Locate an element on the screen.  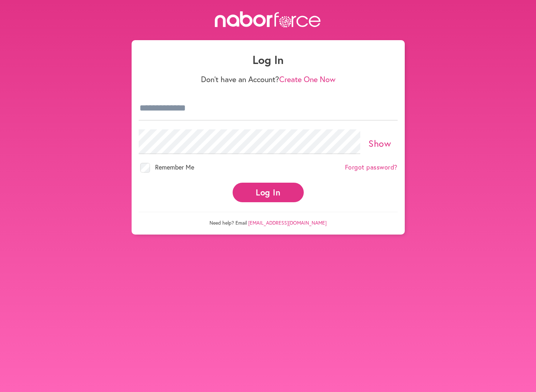
h1: Log In is located at coordinates (268, 59).